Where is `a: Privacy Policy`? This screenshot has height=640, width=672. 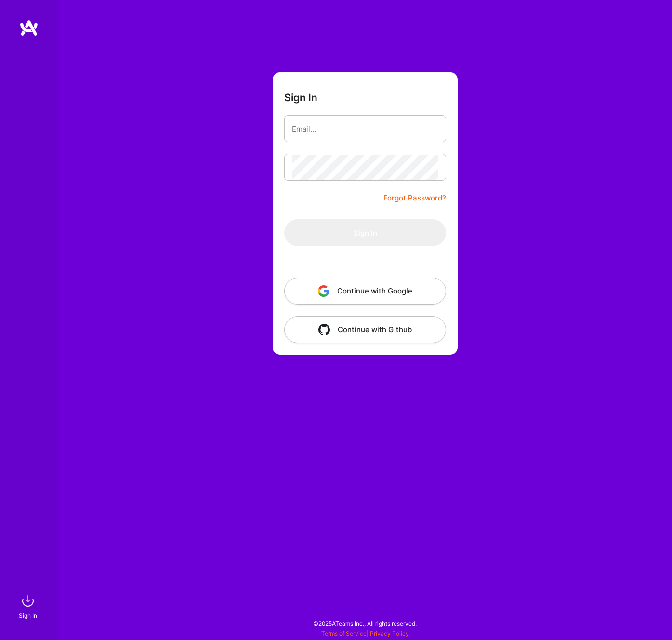 a: Privacy Policy is located at coordinates (389, 633).